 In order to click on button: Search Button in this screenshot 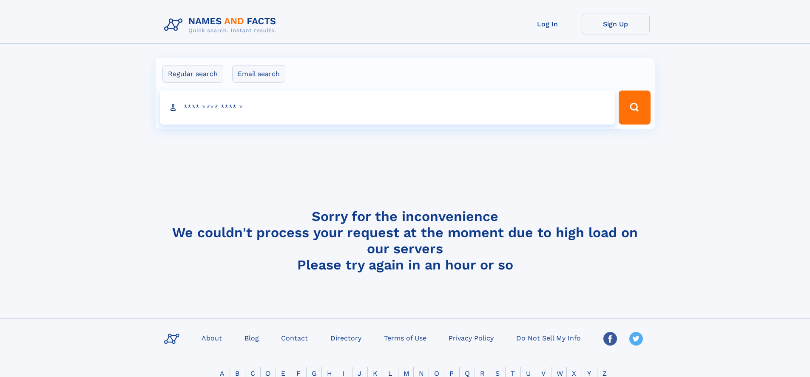, I will do `click(635, 108)`.